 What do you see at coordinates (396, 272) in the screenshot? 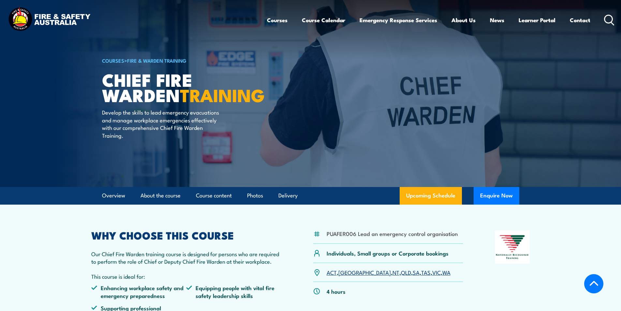
I see `a: NT` at bounding box center [396, 272].